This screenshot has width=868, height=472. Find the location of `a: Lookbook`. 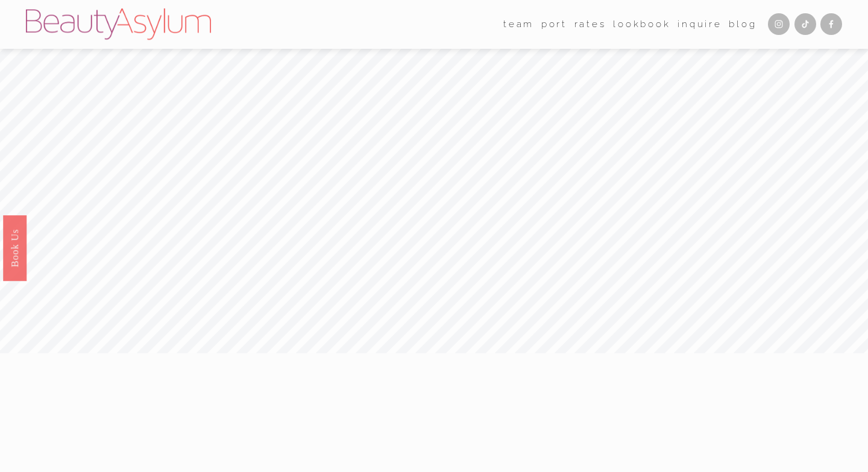

a: Lookbook is located at coordinates (642, 24).